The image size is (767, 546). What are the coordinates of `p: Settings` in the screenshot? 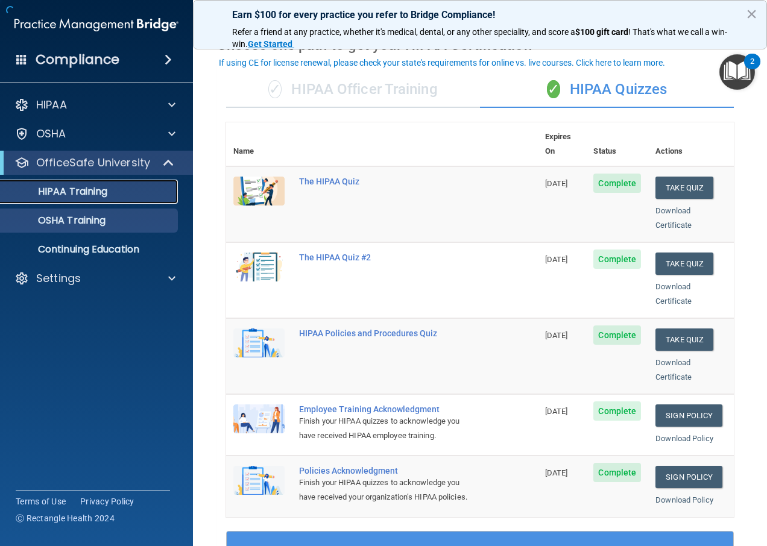 It's located at (58, 279).